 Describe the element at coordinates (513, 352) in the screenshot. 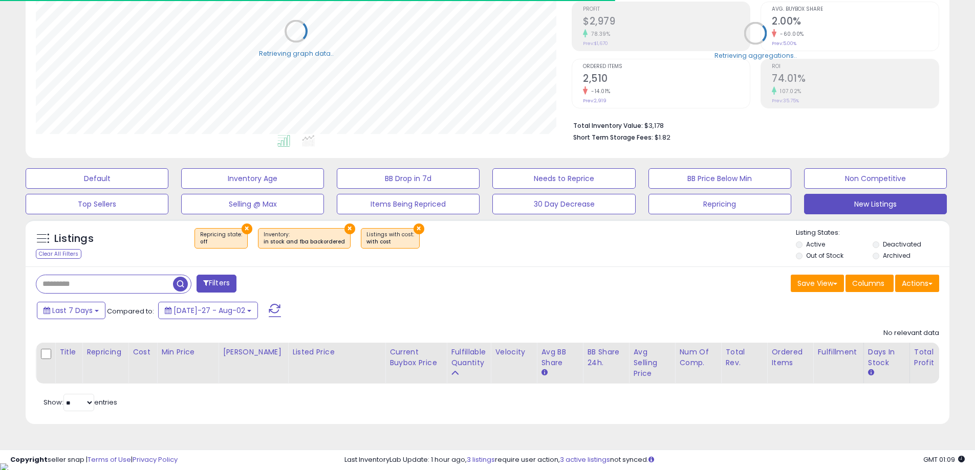

I see `div: Velocity` at that location.